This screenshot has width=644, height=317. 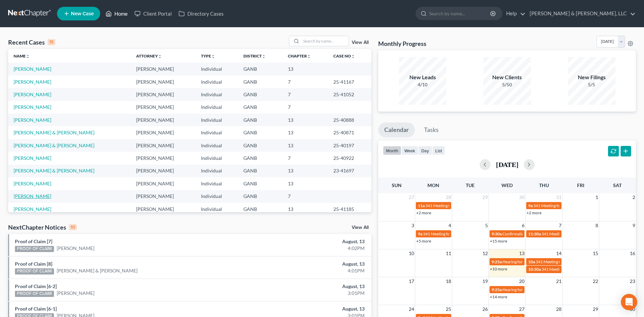 What do you see at coordinates (507, 185) in the screenshot?
I see `span: Wed` at bounding box center [507, 185].